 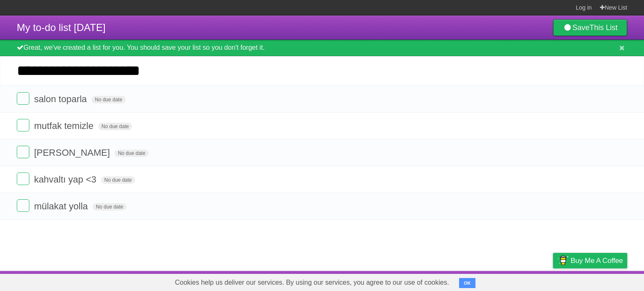 What do you see at coordinates (312, 283) in the screenshot?
I see `span: Cookies help us deliver our services. By using our services, you agree to our use of cookies.` at bounding box center [312, 283].